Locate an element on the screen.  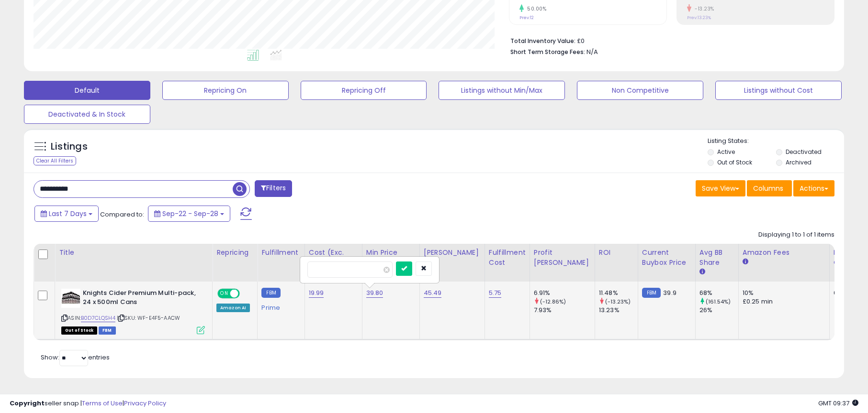
small: (161.54%) is located at coordinates (718, 302).